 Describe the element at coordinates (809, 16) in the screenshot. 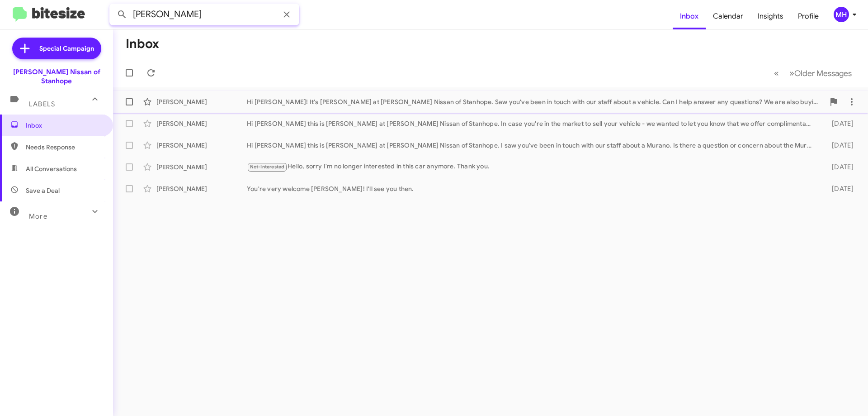

I see `span: Profile` at that location.